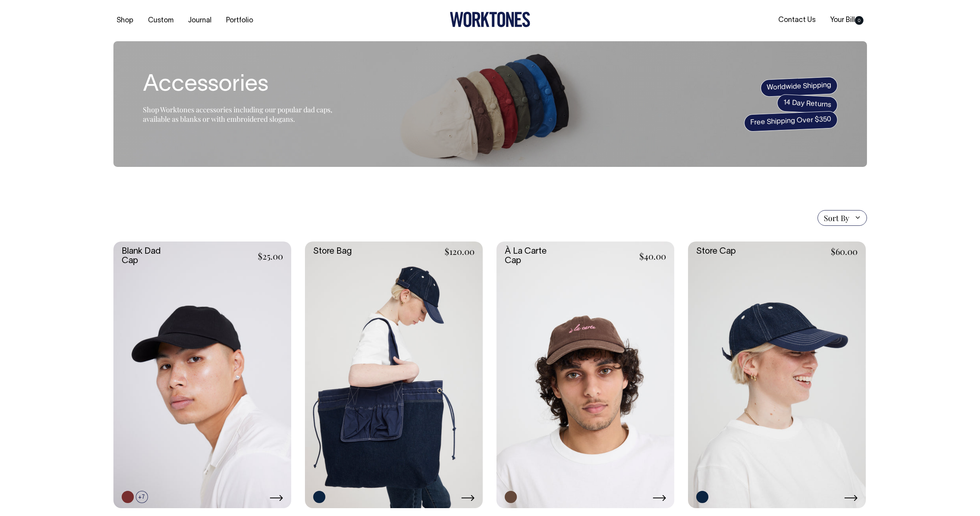 Image resolution: width=980 pixels, height=516 pixels. Describe the element at coordinates (799, 87) in the screenshot. I see `span: Worldwide Shipping` at that location.